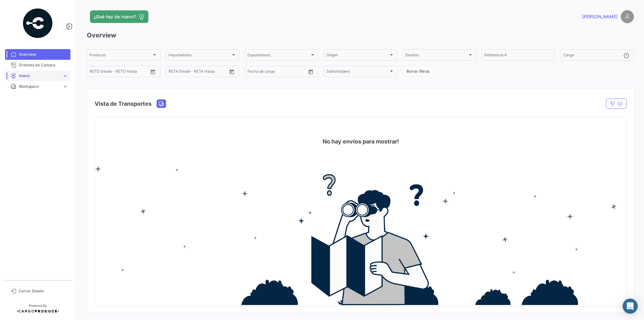 The image size is (644, 320). What do you see at coordinates (161, 103) in the screenshot?
I see `button: Land` at bounding box center [161, 103].